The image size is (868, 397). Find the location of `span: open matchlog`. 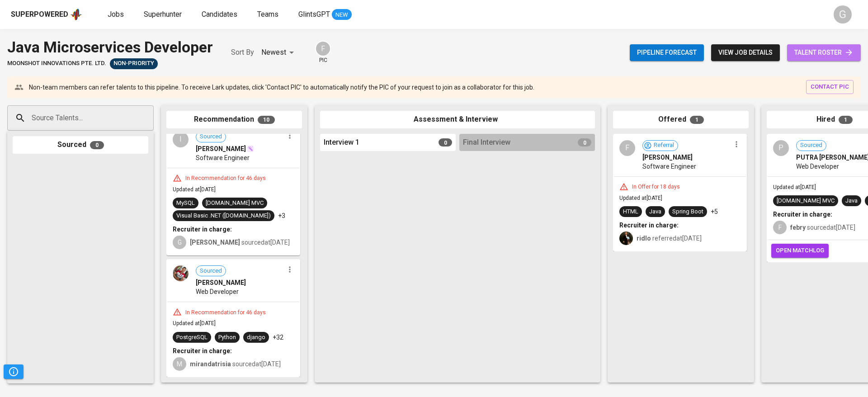

span: open matchlog is located at coordinates (800, 250).